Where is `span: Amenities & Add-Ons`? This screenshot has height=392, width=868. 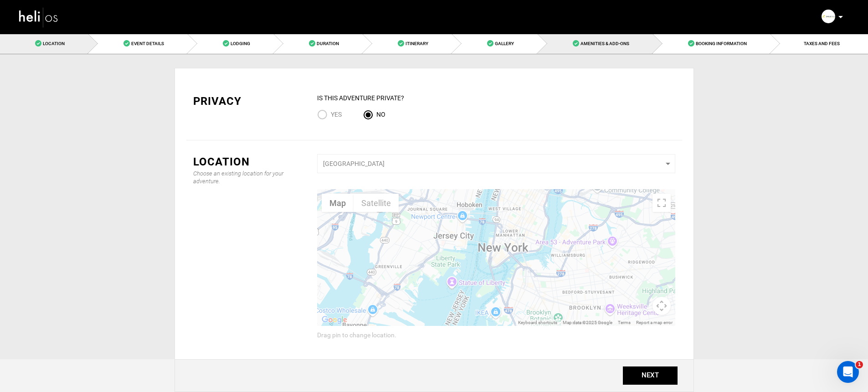 span: Amenities & Add-Ons is located at coordinates (604, 44).